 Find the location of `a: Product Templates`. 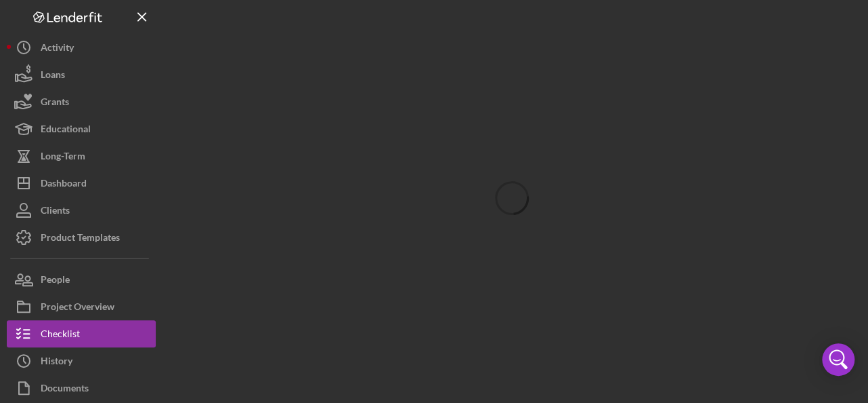

a: Product Templates is located at coordinates (81, 237).